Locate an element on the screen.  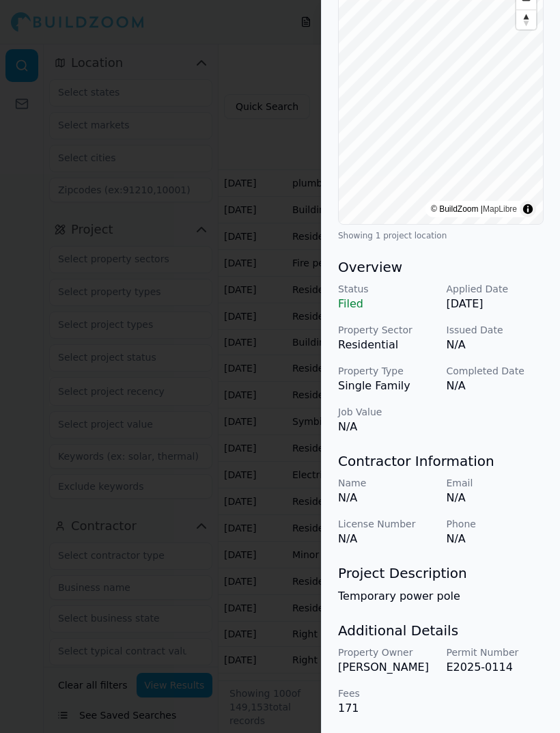
p: Permit Number is located at coordinates (495, 653).